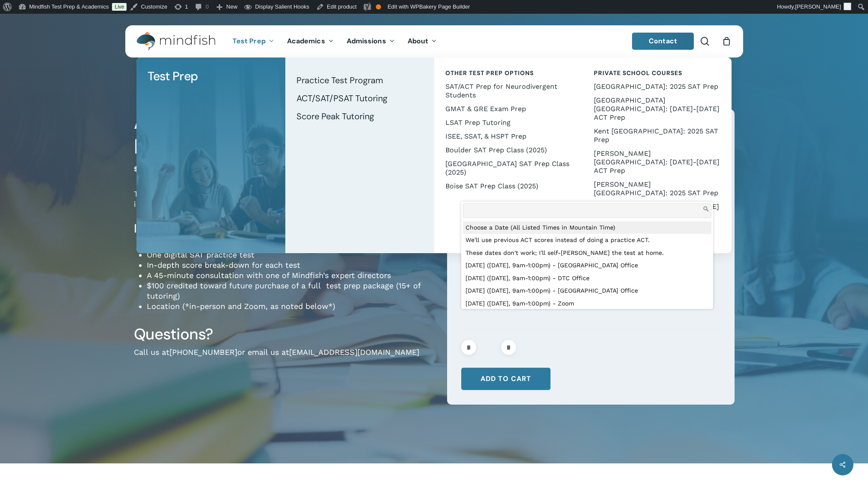 This screenshot has height=490, width=868. What do you see at coordinates (284, 358) in the screenshot?
I see `p: Call us at or email us at` at bounding box center [284, 358].